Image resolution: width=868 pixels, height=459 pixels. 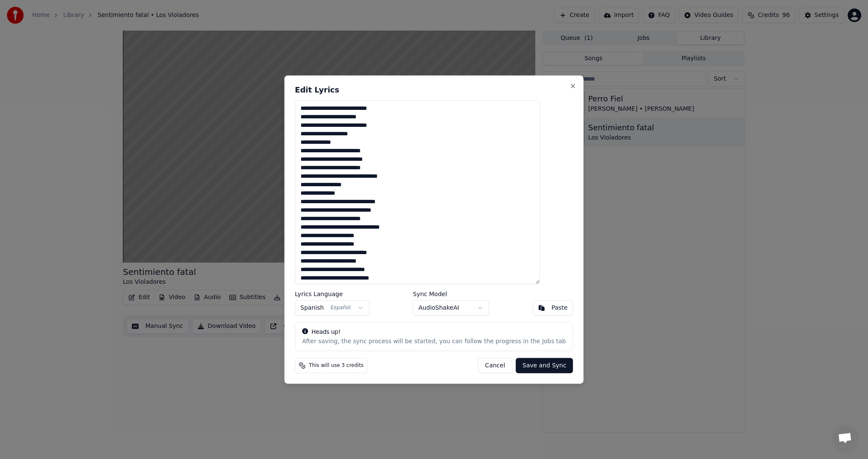 I want to click on div: Paste, so click(x=560, y=308).